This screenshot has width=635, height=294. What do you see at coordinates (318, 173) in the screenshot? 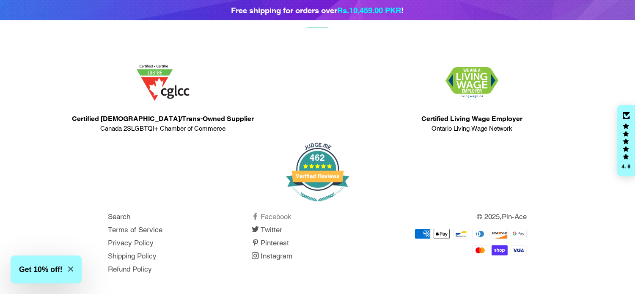
I see `img: e-hSPrJ_Ak6jB1oNJ-x9gQ.png` at bounding box center [318, 173].